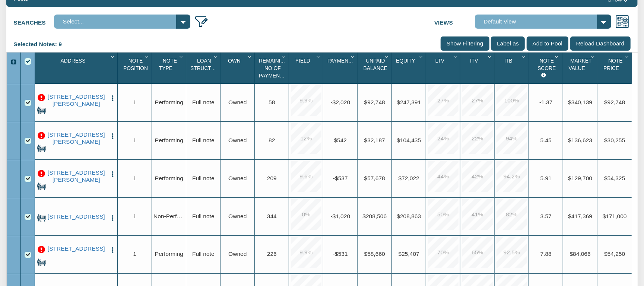  Describe the element at coordinates (616, 68) in the screenshot. I see `div: Note Price Sort None` at that location.